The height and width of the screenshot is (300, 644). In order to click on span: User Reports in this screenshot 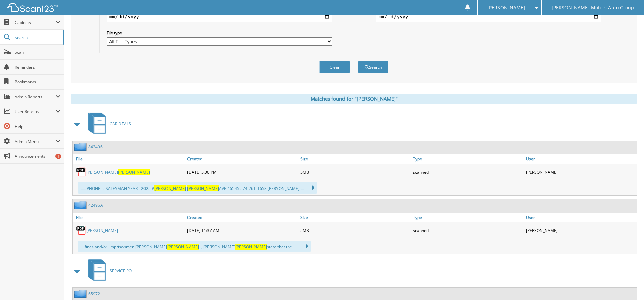, I will do `click(35, 112)`.